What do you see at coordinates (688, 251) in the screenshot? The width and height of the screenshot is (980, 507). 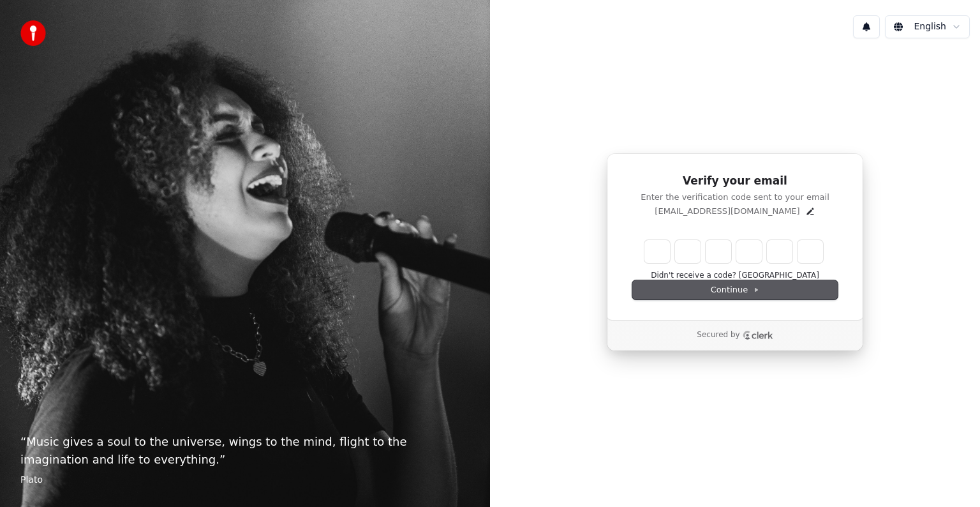 I see `input: Digit 2` at bounding box center [688, 251].